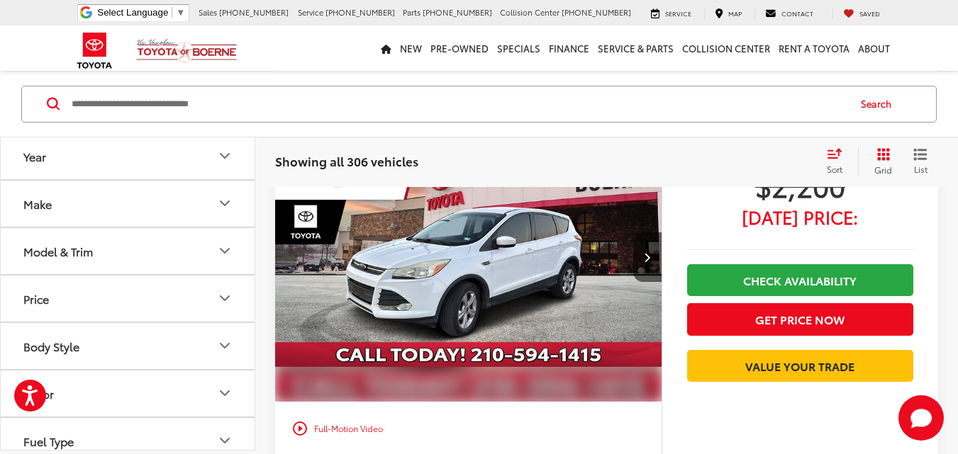  Describe the element at coordinates (814, 48) in the screenshot. I see `a: Rent a Toyota` at that location.